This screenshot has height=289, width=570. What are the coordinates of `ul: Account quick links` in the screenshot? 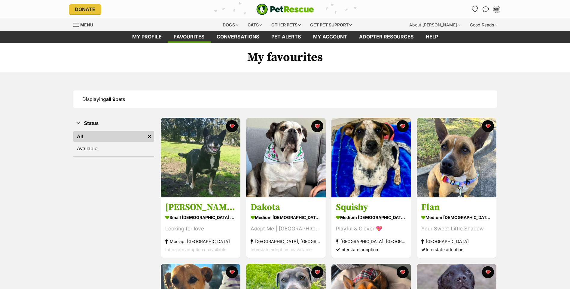 It's located at (486, 9).